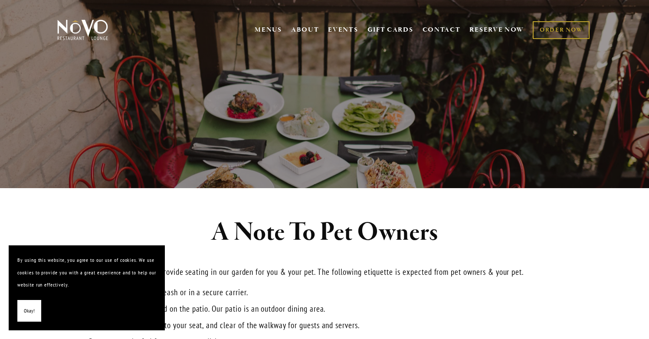  I want to click on p: Pets may not be relieved on the patio. Our patio is an outdoor dining area., so click(333, 309).